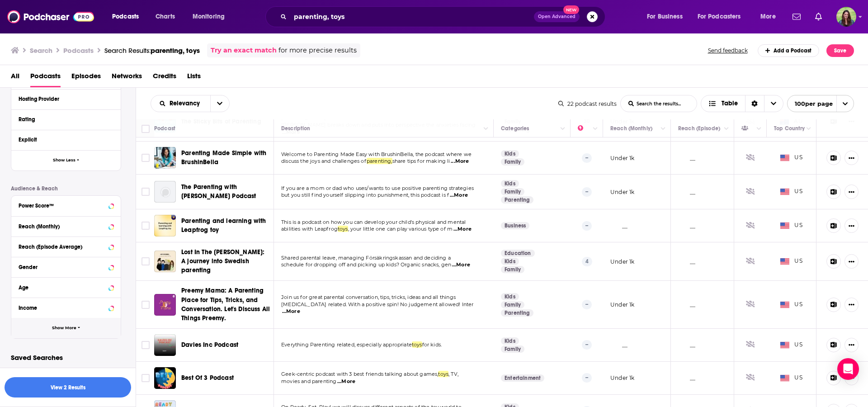 Image resolution: width=868 pixels, height=407 pixels. I want to click on p: 4, so click(587, 261).